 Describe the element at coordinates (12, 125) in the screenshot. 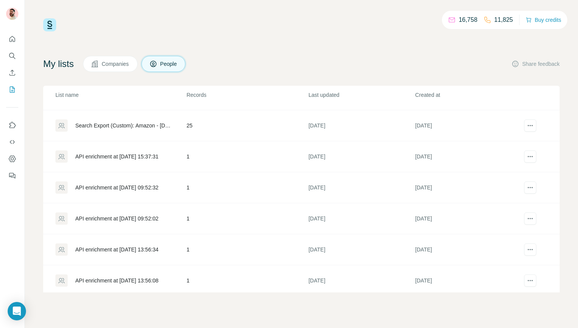

I see `button: Use Surfe on LinkedIn` at that location.